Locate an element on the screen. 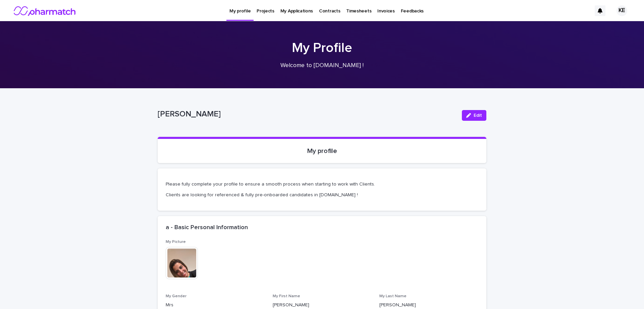 The height and width of the screenshot is (309, 644). span: Edit is located at coordinates (478, 116).